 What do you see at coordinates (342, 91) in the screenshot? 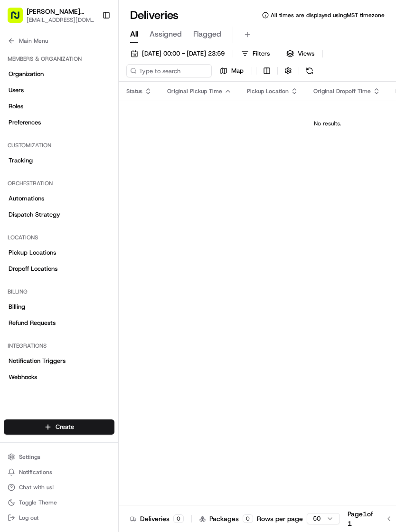
I see `span: Original Dropoff Time` at bounding box center [342, 91].